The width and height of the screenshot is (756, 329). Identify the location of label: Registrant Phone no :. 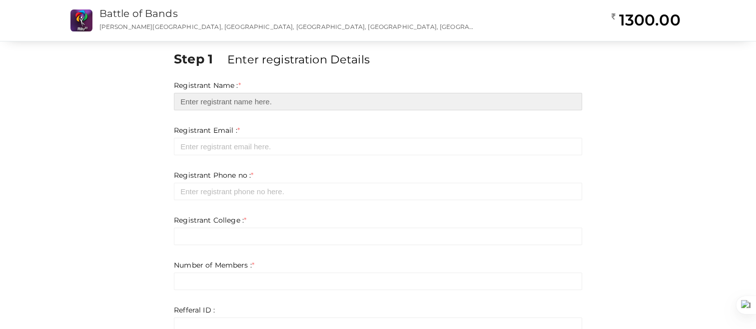
(213, 175).